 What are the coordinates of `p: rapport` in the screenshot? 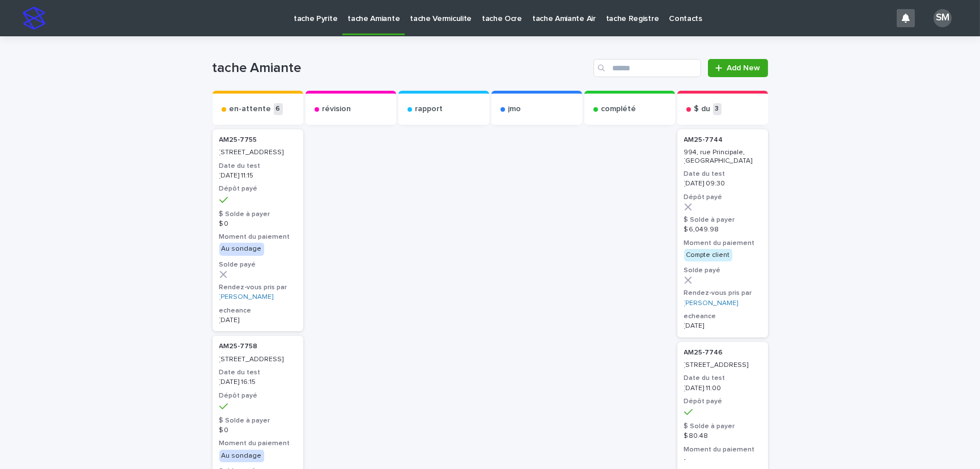 It's located at (429, 109).